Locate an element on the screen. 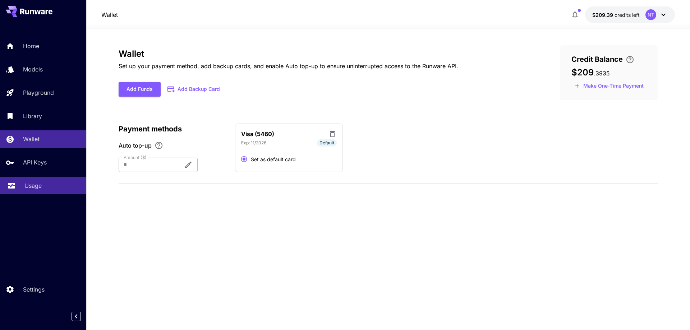  p: Visa (5460) is located at coordinates (258, 134).